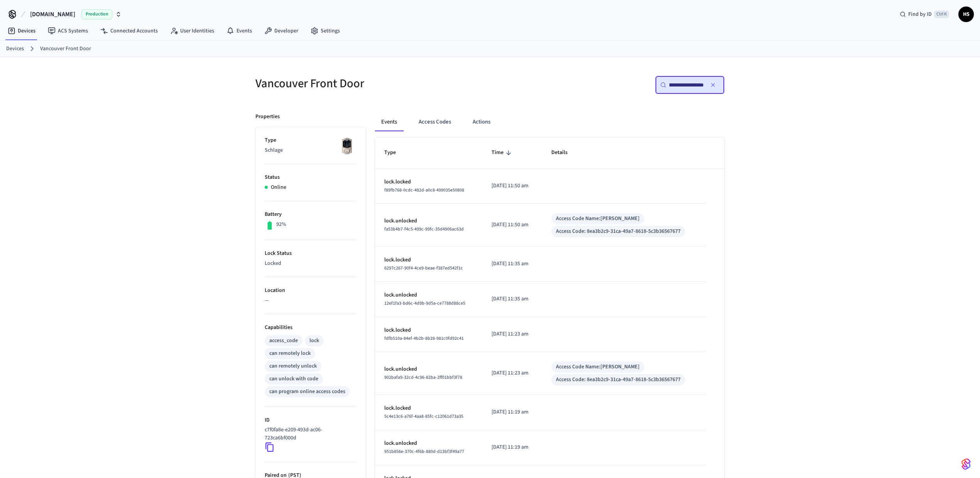 The height and width of the screenshot is (478, 980). I want to click on button: Events, so click(389, 122).